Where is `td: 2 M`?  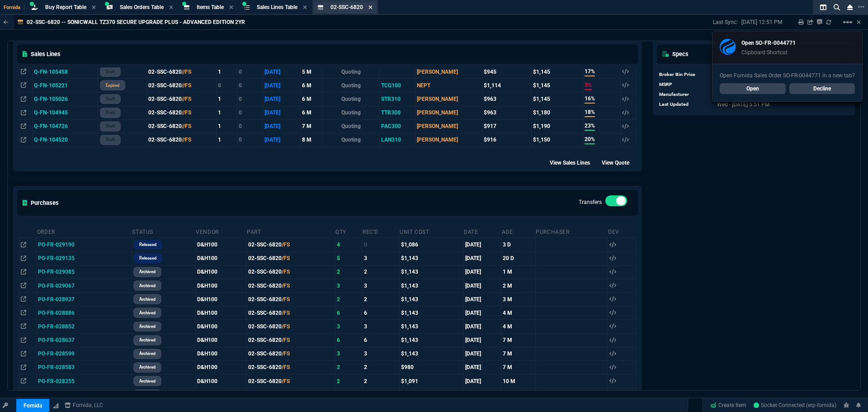
td: 2 M is located at coordinates (518, 285).